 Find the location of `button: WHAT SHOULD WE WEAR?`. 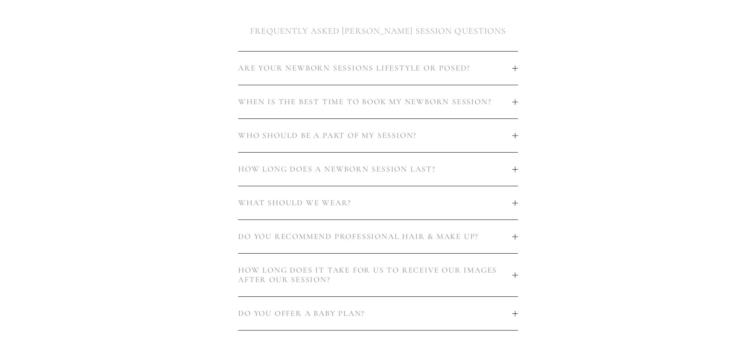

button: WHAT SHOULD WE WEAR? is located at coordinates (378, 203).